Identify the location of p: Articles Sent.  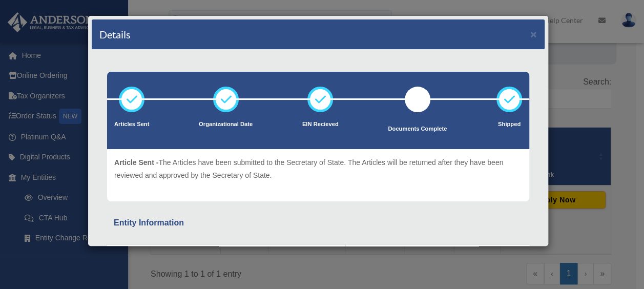
(132, 125).